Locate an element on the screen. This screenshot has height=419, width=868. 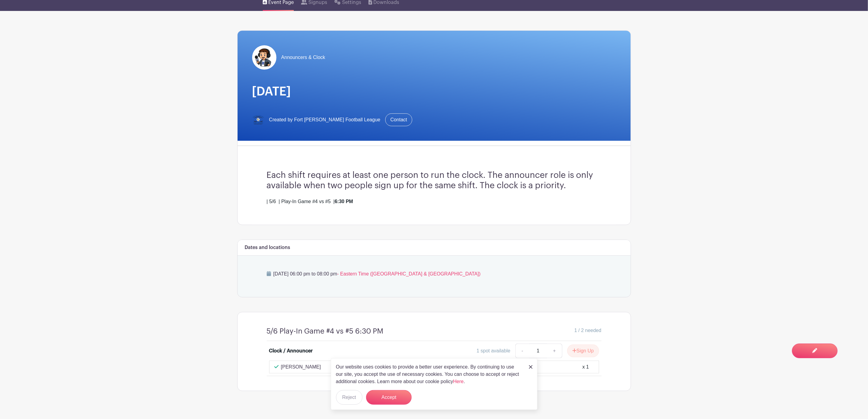
h3: Each shift requires at least one person to run the clock. The announcer role is only available wh... is located at coordinates (434, 181).